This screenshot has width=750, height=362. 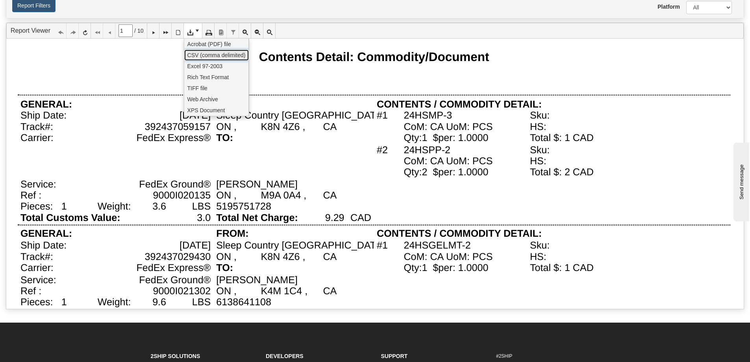 I want to click on div: 1.0, so click(x=204, y=314).